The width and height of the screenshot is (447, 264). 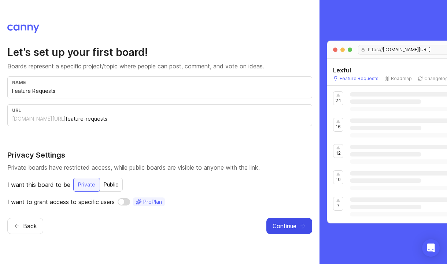 What do you see at coordinates (338, 127) in the screenshot?
I see `p: 16` at bounding box center [338, 127].